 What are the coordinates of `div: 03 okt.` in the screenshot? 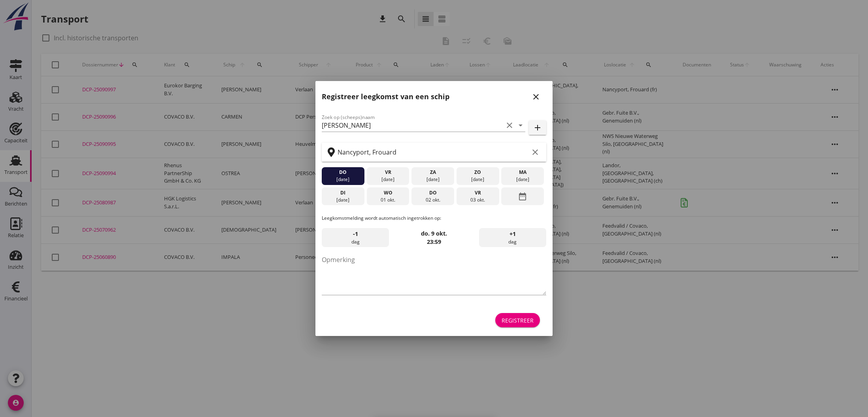 It's located at (478, 200).